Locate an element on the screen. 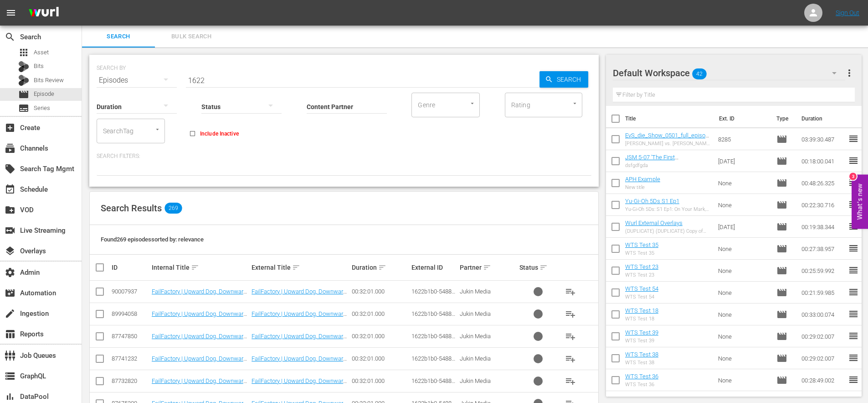  th: Title is located at coordinates (670, 119).